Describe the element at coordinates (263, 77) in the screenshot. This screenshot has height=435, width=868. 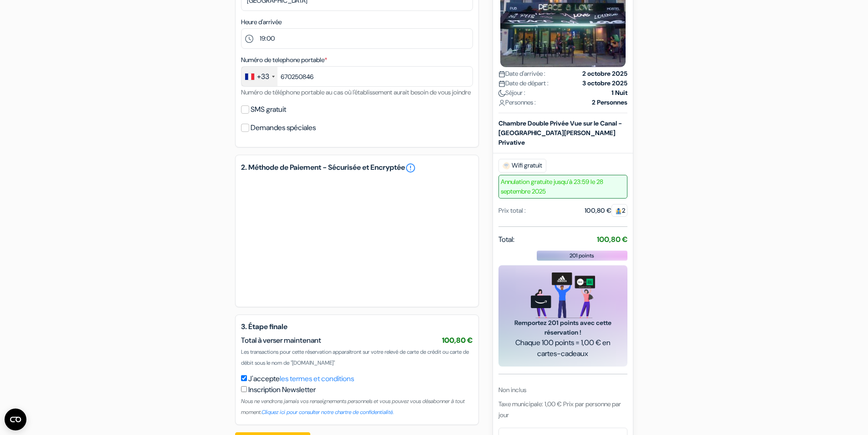
I see `div: +33` at that location.